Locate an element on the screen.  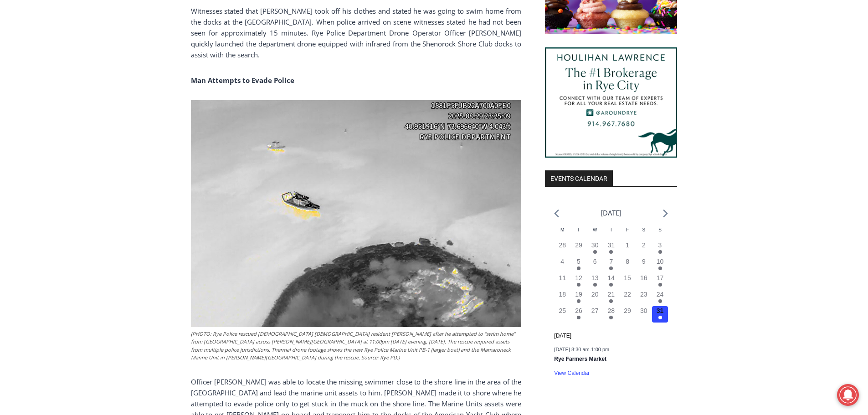
button: 21 Has events is located at coordinates (612, 298).